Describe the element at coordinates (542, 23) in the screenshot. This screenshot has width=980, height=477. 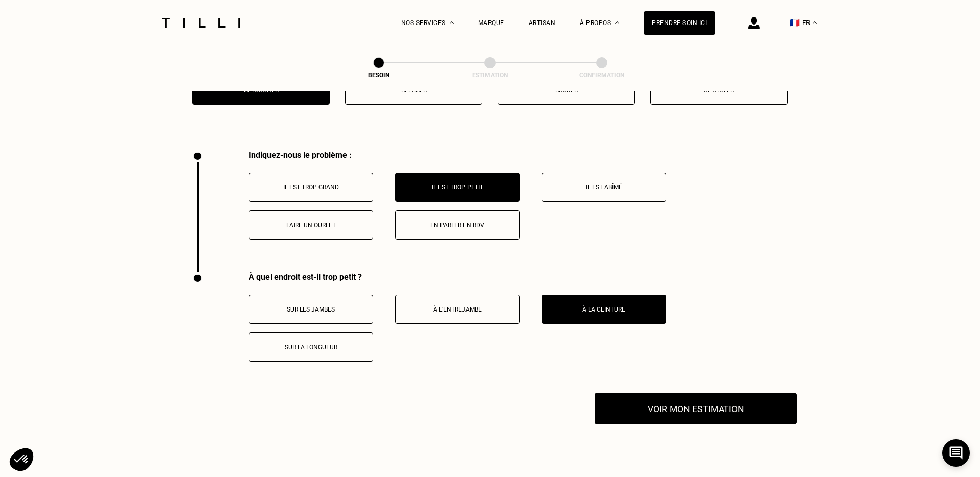
I see `div: Artisan` at that location.